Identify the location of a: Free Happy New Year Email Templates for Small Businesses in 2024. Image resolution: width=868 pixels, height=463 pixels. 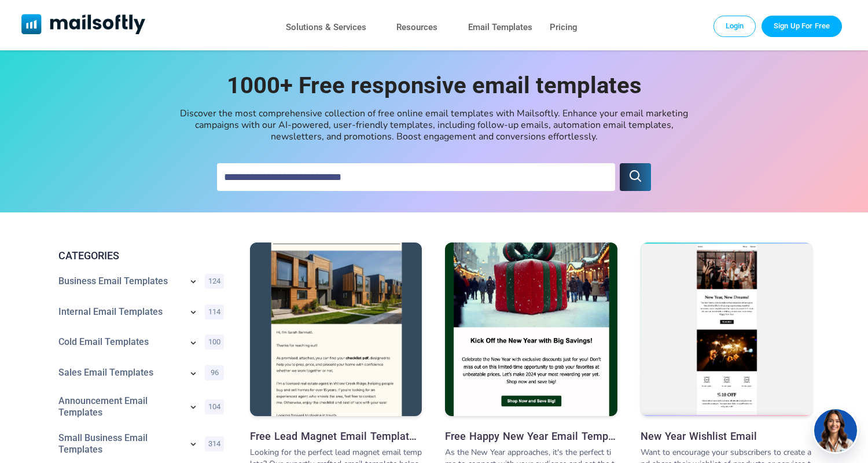
(531, 331).